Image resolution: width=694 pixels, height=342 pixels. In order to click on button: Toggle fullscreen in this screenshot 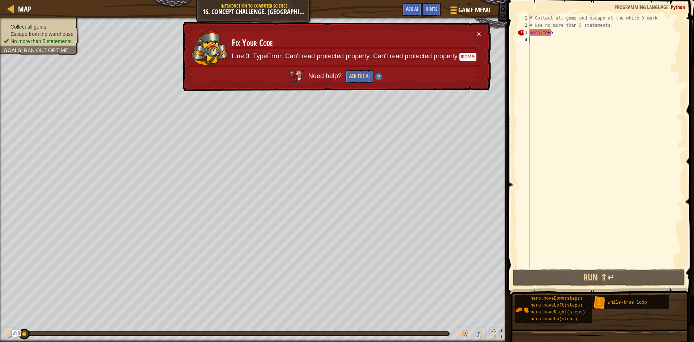, I will do `click(497, 334)`.